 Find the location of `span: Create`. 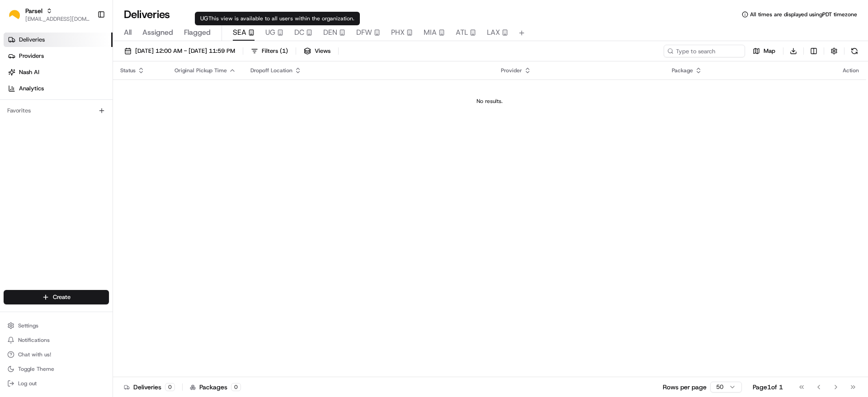

span: Create is located at coordinates (61, 297).